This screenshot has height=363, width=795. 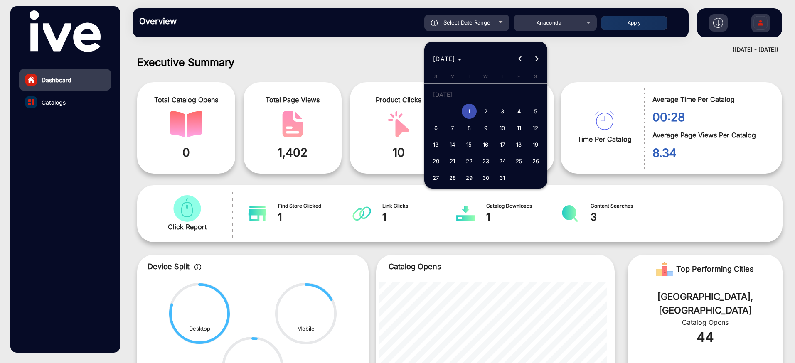 I want to click on span: 17, so click(x=502, y=145).